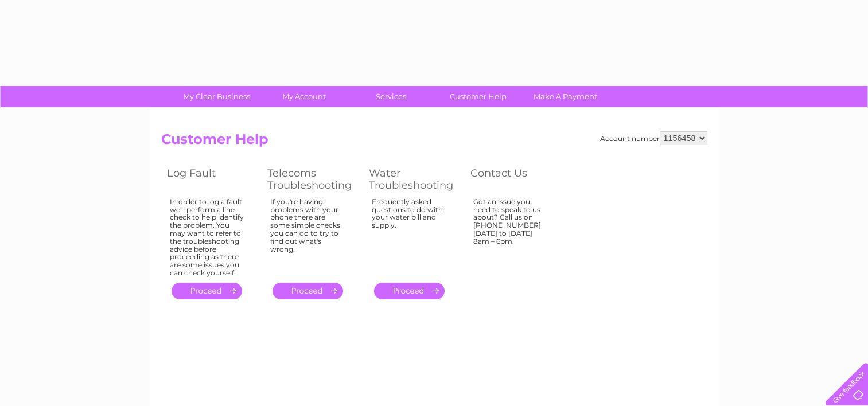 Image resolution: width=868 pixels, height=406 pixels. What do you see at coordinates (217, 96) in the screenshot?
I see `a: My Clear Business` at bounding box center [217, 96].